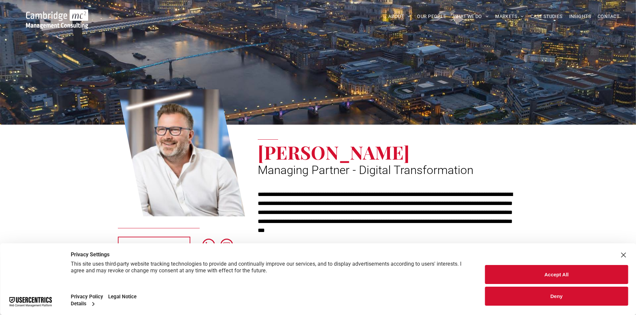 This screenshot has height=315, width=636. What do you see at coordinates (57, 19) in the screenshot?
I see `img: Go to Homepage` at bounding box center [57, 19].